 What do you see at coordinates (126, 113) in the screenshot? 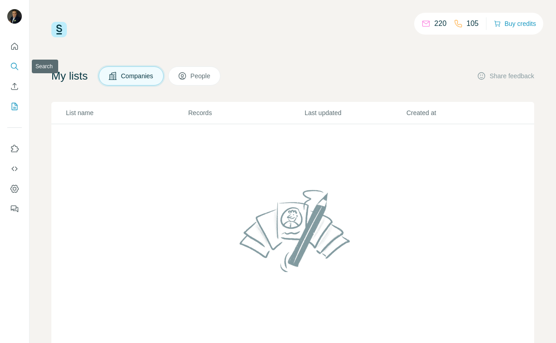
I see `p: List name` at bounding box center [126, 113].